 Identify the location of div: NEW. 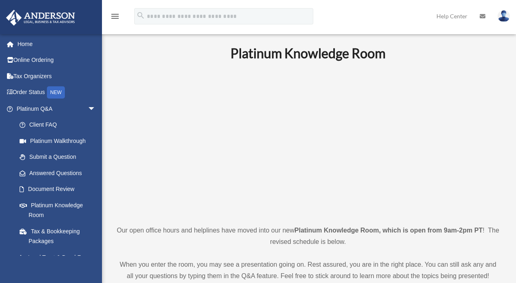
(56, 93).